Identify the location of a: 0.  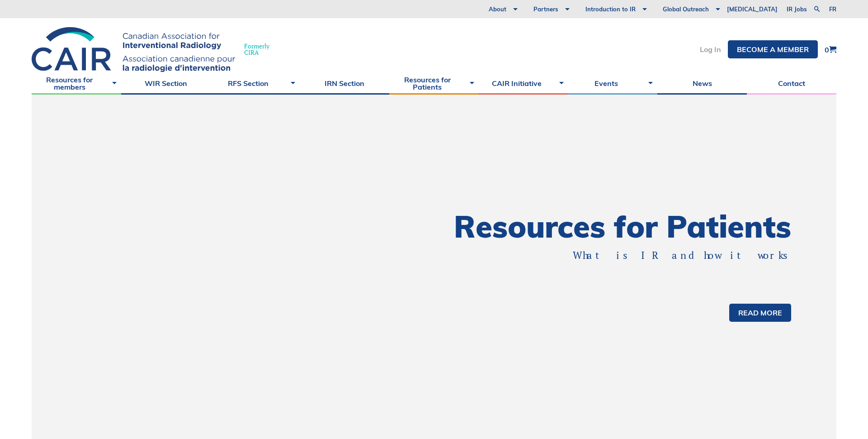
(831, 49).